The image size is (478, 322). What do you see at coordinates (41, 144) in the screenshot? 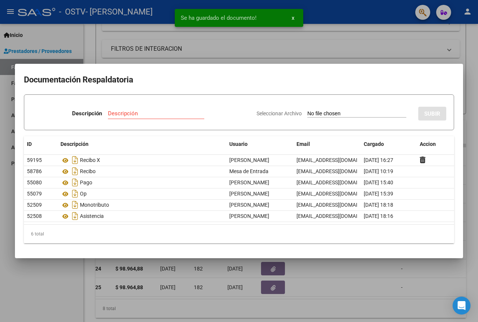
I see `datatable-header-cell: ID` at bounding box center [41, 144].